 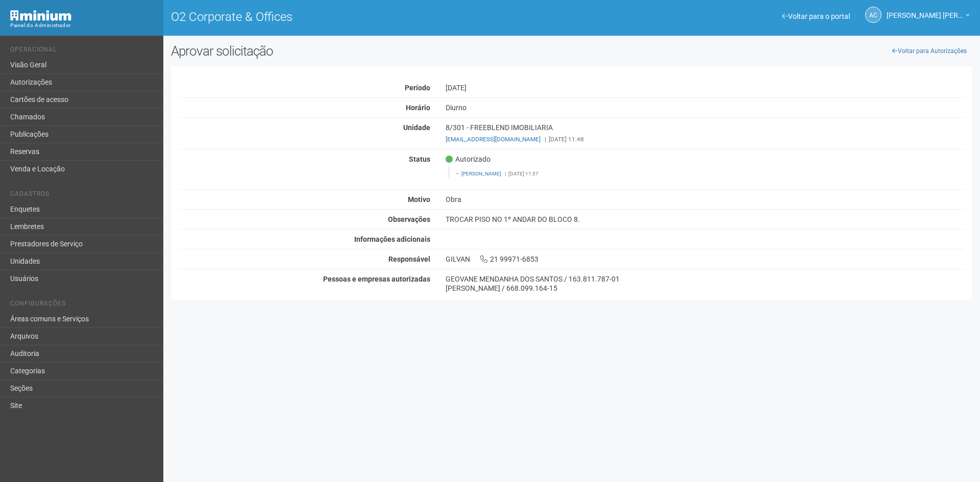 I want to click on a: Voltar para Autorizações, so click(x=930, y=51).